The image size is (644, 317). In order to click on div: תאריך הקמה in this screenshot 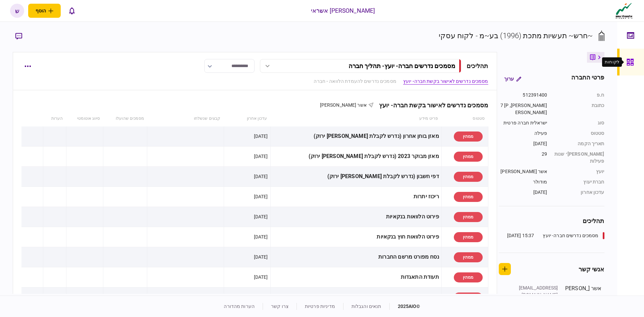, I will do `click(579, 144)`.